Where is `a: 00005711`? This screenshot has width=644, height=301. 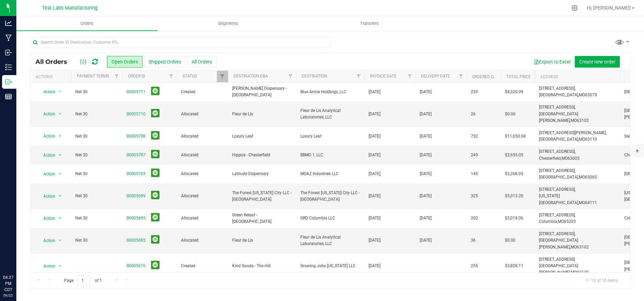 a: 00005711 is located at coordinates (136, 92).